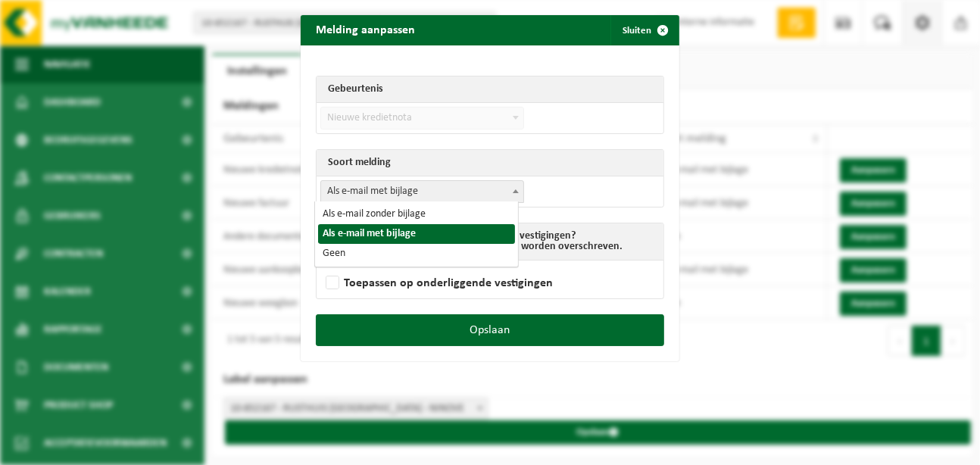 This screenshot has height=465, width=980. What do you see at coordinates (365, 29) in the screenshot?
I see `h2: Melding aanpassen` at bounding box center [365, 29].